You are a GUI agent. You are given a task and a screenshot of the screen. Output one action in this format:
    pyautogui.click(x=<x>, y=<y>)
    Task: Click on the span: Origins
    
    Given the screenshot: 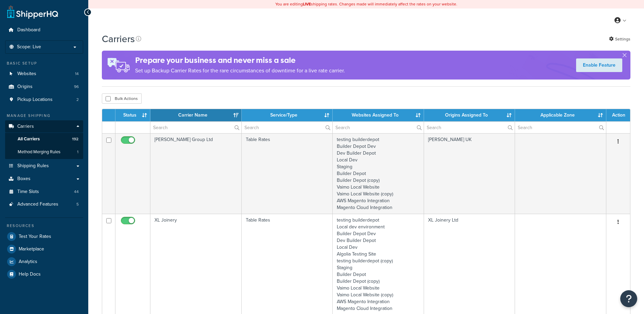 What is the action you would take?
    pyautogui.click(x=25, y=87)
    